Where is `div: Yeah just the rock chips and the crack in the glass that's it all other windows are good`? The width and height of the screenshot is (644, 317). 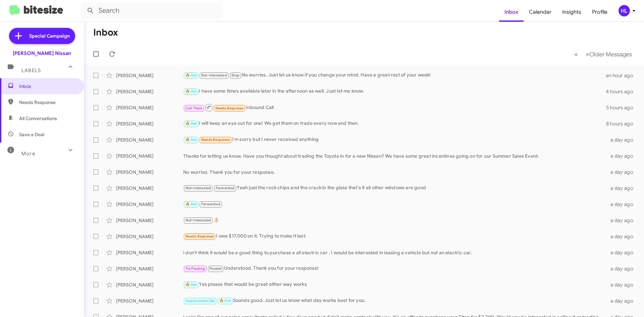 div: Yeah just the rock chips and the crack in the glass that's it all other windows are good is located at coordinates (395, 188).